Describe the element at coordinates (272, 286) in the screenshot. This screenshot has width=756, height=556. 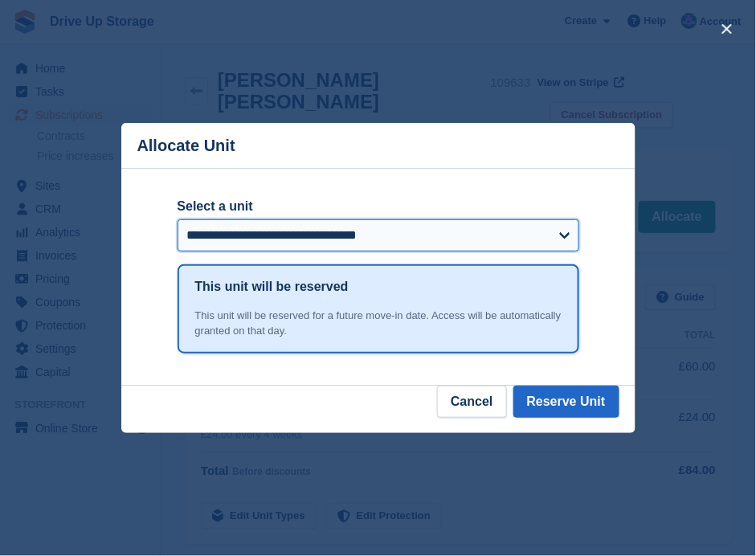
I see `h1: This unit will be reserved` at that location.